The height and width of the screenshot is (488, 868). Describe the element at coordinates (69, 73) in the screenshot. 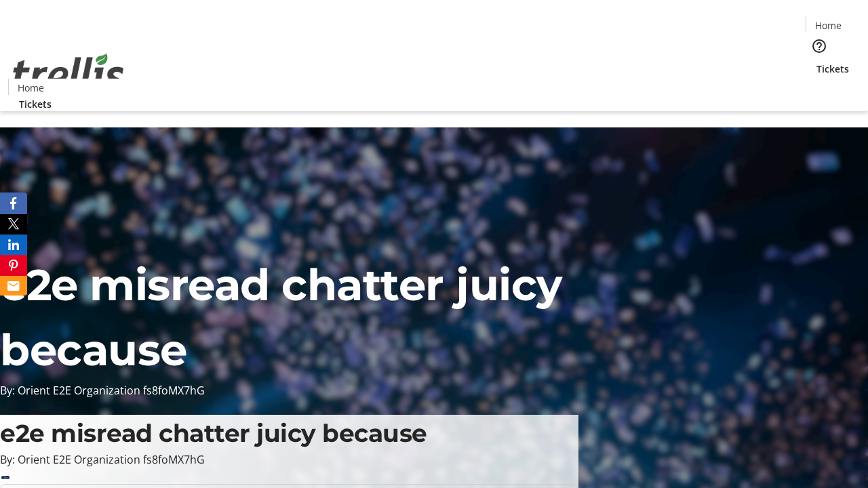

I see `img: Orient E2E Organization fs8foMX7hG's Logo` at that location.